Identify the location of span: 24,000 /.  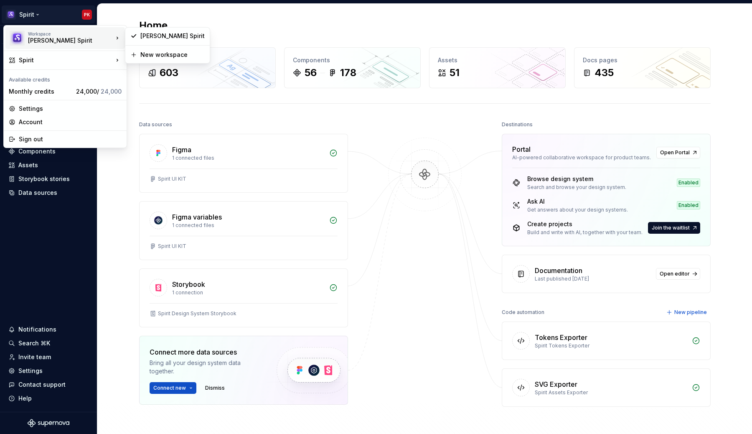
(99, 91).